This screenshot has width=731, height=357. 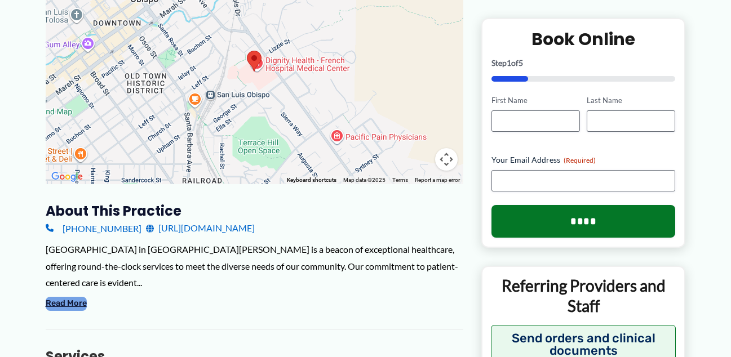 I want to click on label: Last Name, so click(x=631, y=100).